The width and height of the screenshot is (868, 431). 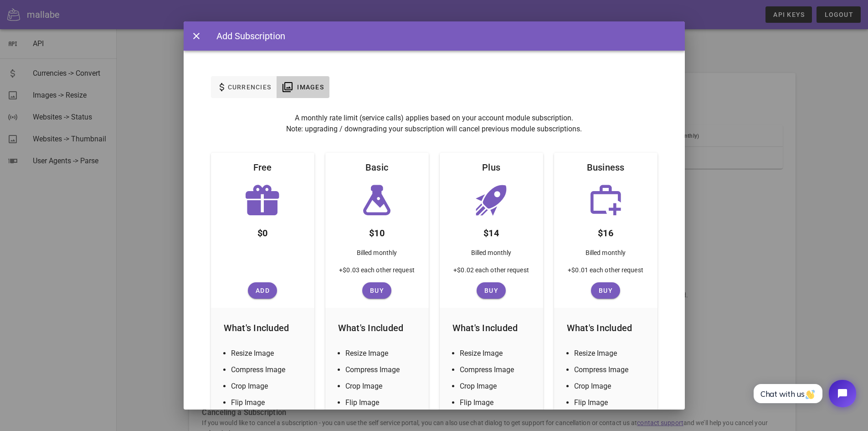 What do you see at coordinates (605, 167) in the screenshot?
I see `div: Business` at bounding box center [605, 167].